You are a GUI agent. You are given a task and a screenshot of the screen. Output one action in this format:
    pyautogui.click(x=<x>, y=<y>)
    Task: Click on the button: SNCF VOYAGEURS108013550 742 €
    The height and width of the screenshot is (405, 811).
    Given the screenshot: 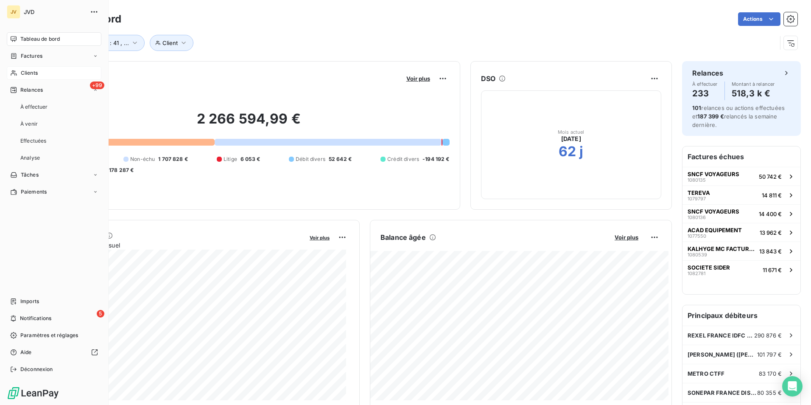 What is the action you would take?
    pyautogui.click(x=741, y=176)
    